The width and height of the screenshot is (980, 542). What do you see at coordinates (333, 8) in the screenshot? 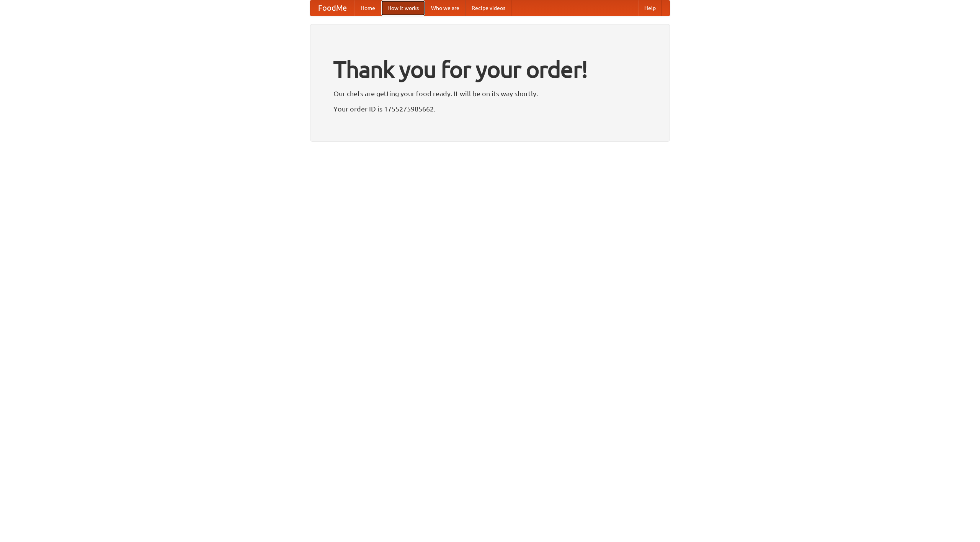
I see `a: FoodMe` at bounding box center [333, 8].